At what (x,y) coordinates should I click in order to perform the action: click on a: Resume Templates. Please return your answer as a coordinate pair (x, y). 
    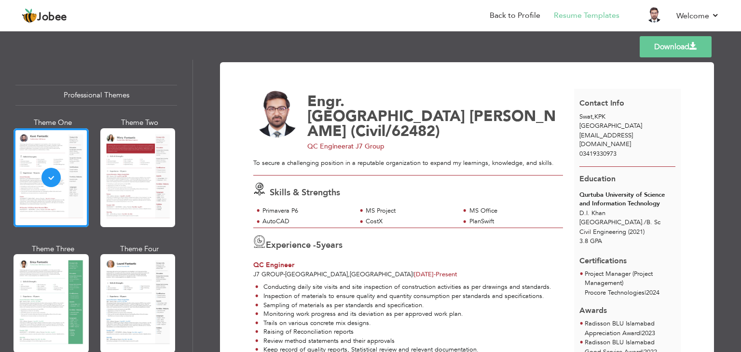
    Looking at the image, I should click on (587, 15).